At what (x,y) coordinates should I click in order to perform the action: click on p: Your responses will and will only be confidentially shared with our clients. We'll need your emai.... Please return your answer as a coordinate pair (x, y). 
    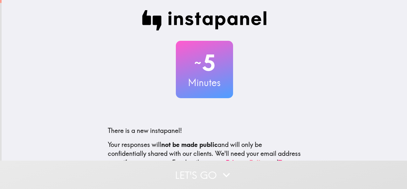
    Looking at the image, I should click on (205, 153).